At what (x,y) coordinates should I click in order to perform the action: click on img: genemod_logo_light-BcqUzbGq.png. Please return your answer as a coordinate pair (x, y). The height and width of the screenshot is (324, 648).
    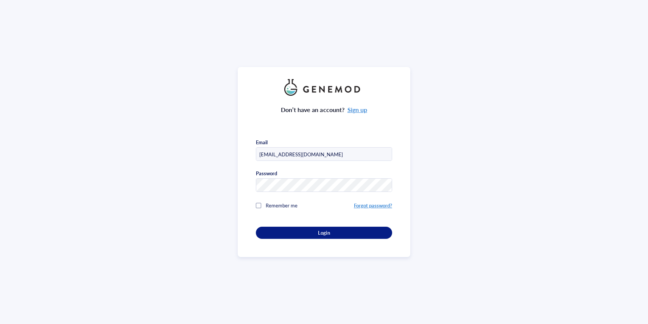
    Looking at the image, I should click on (324, 87).